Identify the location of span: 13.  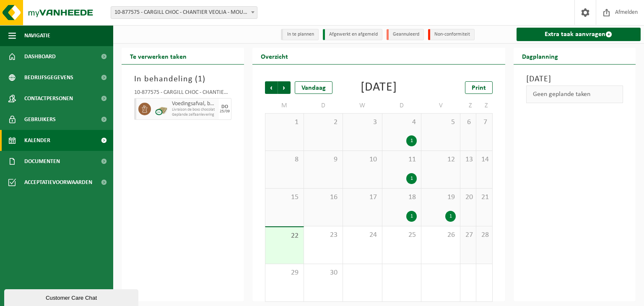
(468, 160).